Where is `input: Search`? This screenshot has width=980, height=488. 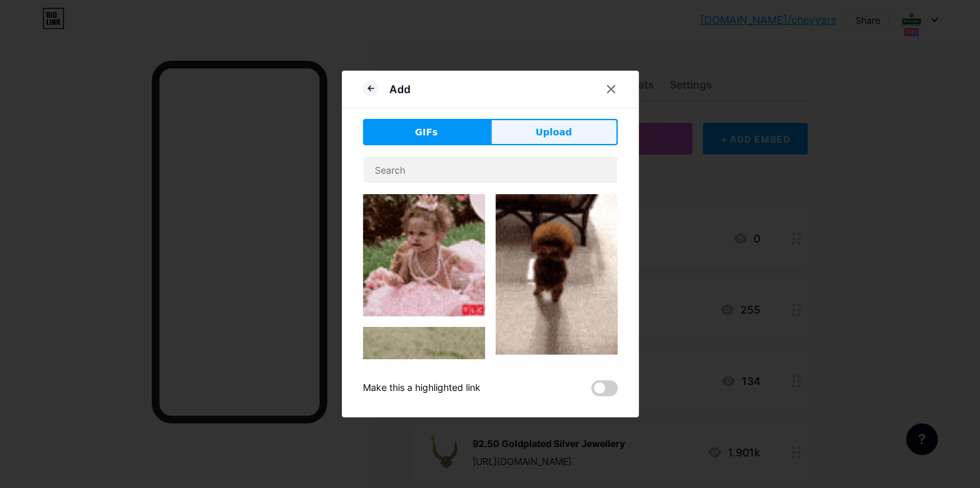
input: Search is located at coordinates (490, 170).